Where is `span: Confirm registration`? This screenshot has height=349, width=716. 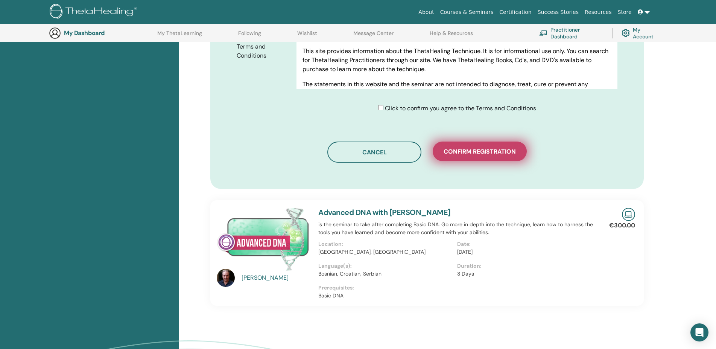 span: Confirm registration is located at coordinates (480, 151).